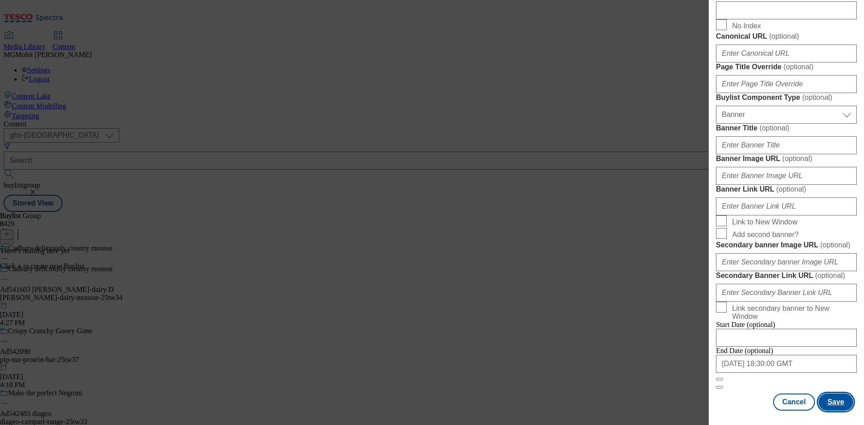  What do you see at coordinates (764, 222) in the screenshot?
I see `span: Link to New Window` at bounding box center [764, 222].